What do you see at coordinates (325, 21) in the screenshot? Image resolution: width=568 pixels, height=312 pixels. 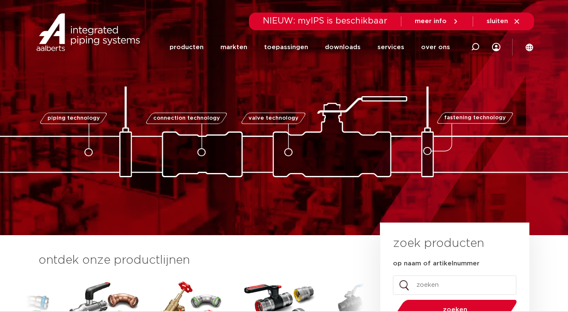 I see `span: NIEUW: myIPS is beschikbaar` at bounding box center [325, 21].